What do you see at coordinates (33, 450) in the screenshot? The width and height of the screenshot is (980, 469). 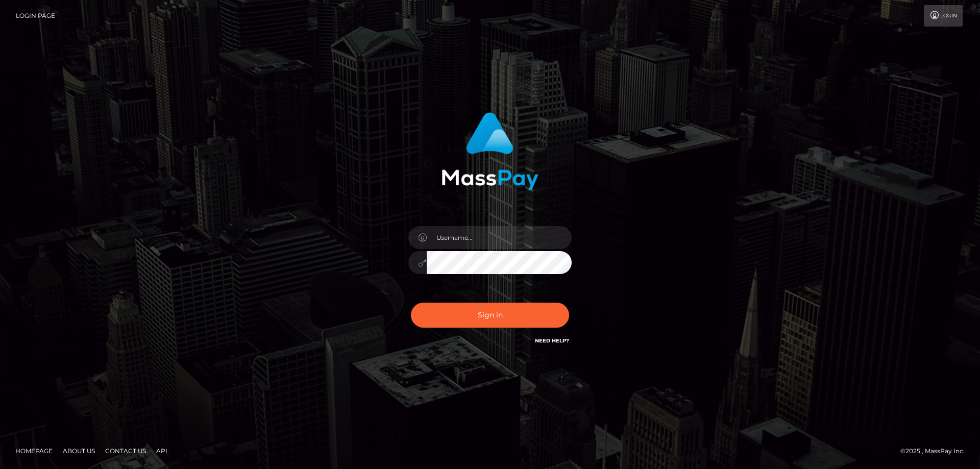 I see `a: Homepage` at bounding box center [33, 450].